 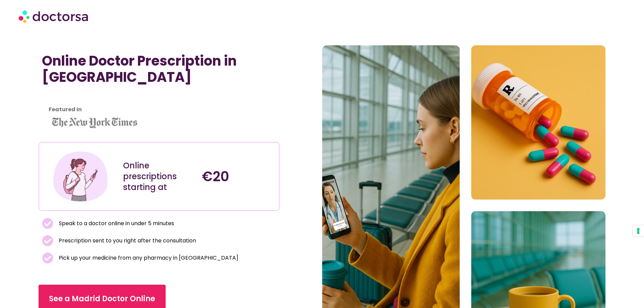 What do you see at coordinates (116, 223) in the screenshot?
I see `span: Speak to a doctor online in under 5 minutes` at bounding box center [116, 223].